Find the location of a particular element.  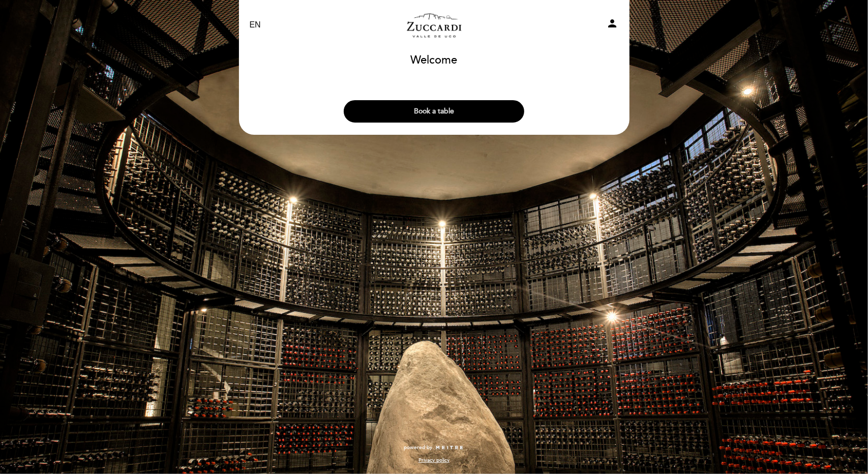

img: MEITRE is located at coordinates (450, 449).